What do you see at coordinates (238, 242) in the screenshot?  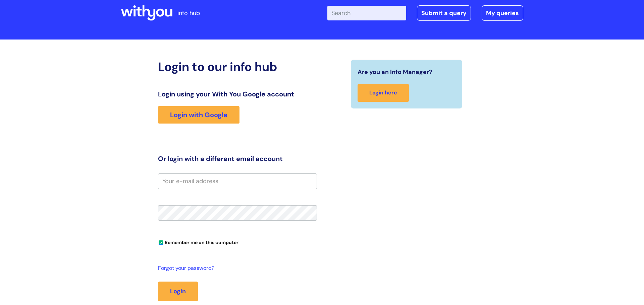 I see `div: You can uncheck this option if you're logging in from a shared device` at bounding box center [238, 242].